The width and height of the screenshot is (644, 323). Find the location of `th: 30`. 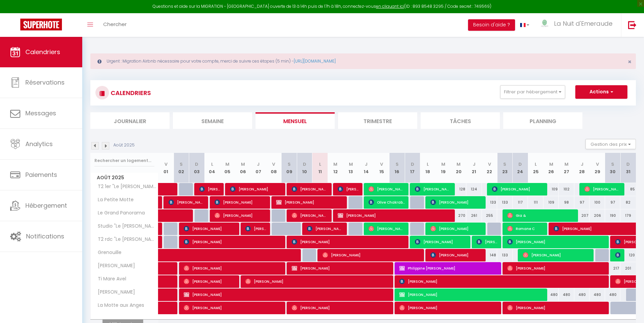

th: 30 is located at coordinates (613, 168).